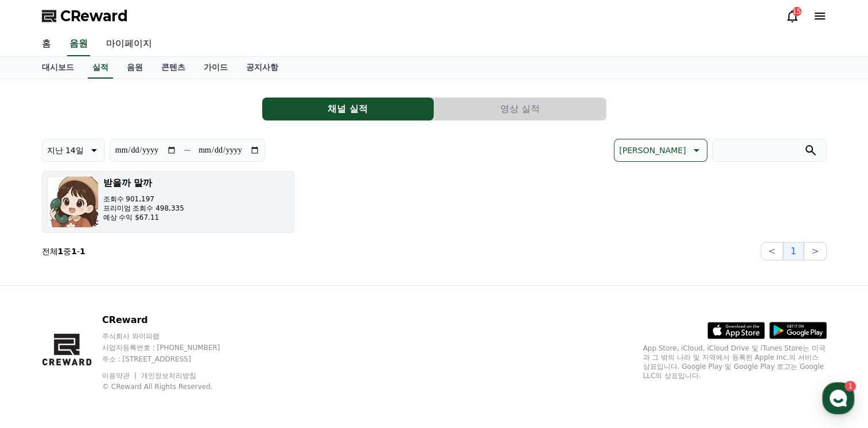 The height and width of the screenshot is (428, 868). Describe the element at coordinates (143, 208) in the screenshot. I see `p: 프리미엄 조회수 498,335` at that location.